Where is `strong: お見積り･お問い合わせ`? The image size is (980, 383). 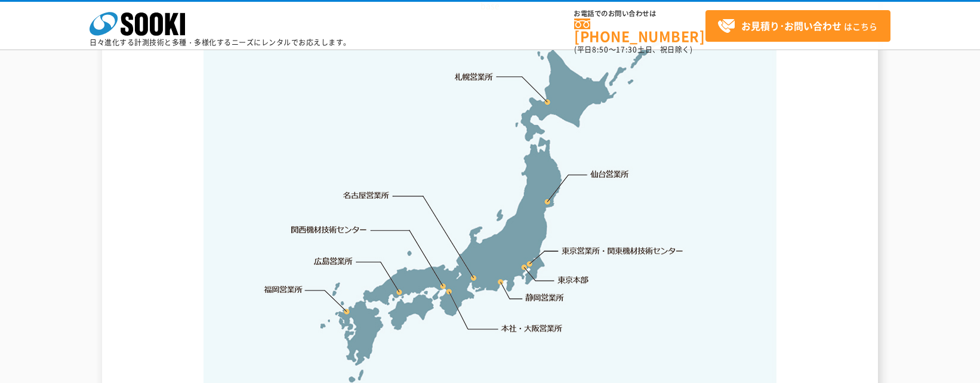
strong: お見積り･お問い合わせ is located at coordinates (791, 26).